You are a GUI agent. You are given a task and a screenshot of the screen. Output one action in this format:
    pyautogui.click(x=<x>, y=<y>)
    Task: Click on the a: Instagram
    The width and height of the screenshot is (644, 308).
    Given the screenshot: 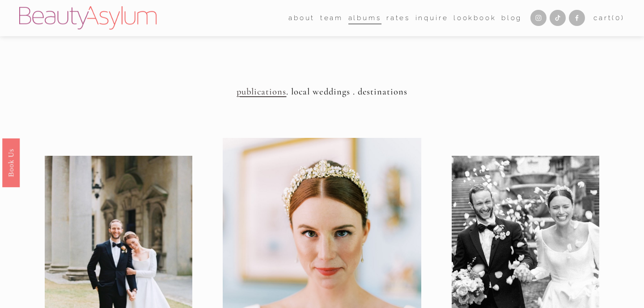 What is the action you would take?
    pyautogui.click(x=539, y=18)
    